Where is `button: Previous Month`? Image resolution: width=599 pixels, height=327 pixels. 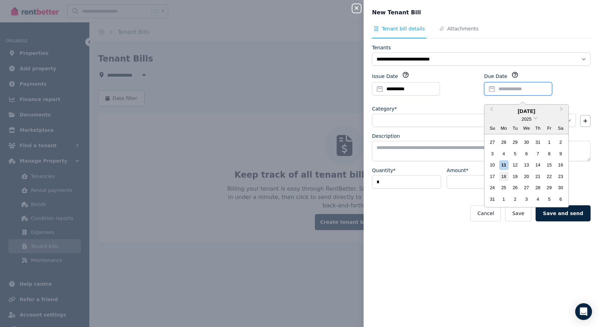
button: Previous Month is located at coordinates (491, 111).